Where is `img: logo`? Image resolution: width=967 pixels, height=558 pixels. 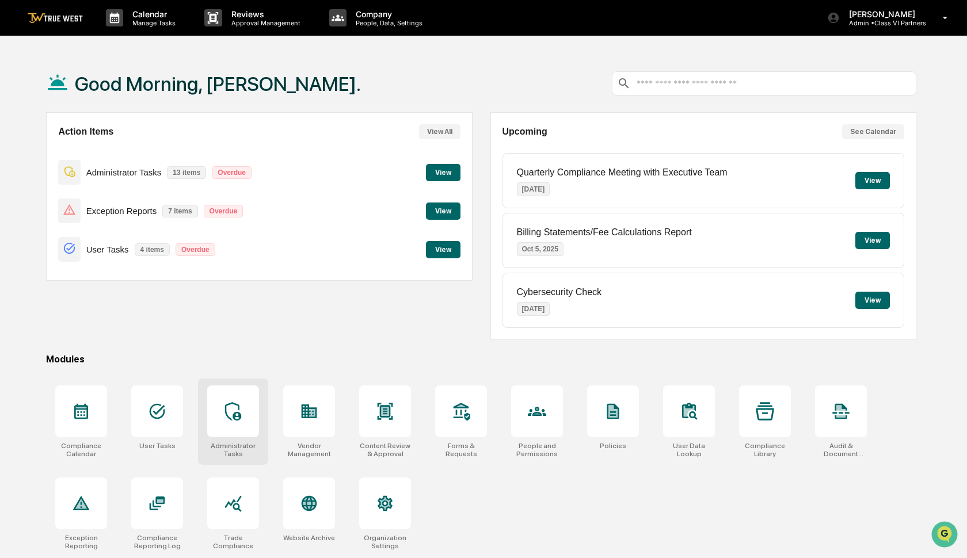 img: logo is located at coordinates (55, 18).